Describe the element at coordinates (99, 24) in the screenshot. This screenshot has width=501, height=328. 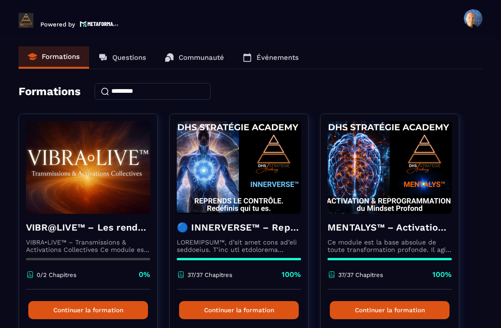
I see `img: logo` at that location.